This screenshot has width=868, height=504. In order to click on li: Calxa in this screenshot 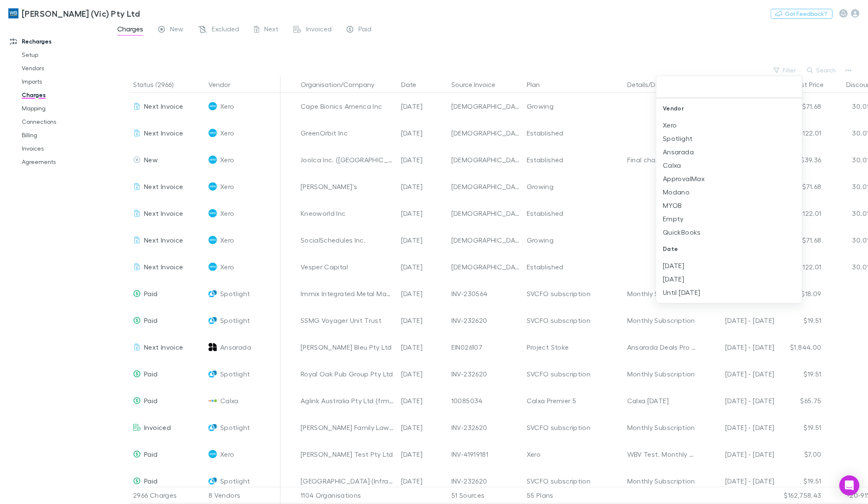, I will do `click(729, 165)`.